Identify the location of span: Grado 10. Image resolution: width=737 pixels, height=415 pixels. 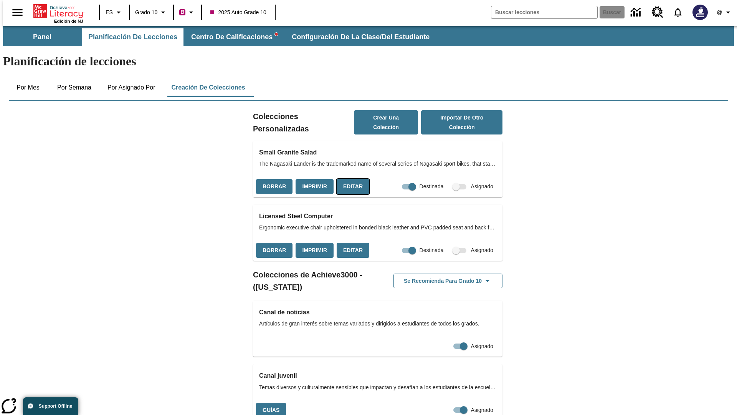
(146, 12).